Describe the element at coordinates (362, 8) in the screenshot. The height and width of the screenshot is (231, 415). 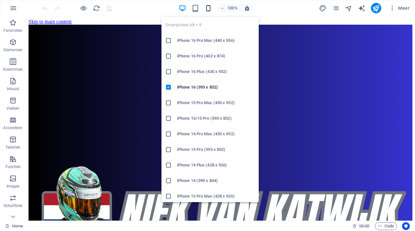
I see `button: text_generator` at that location.